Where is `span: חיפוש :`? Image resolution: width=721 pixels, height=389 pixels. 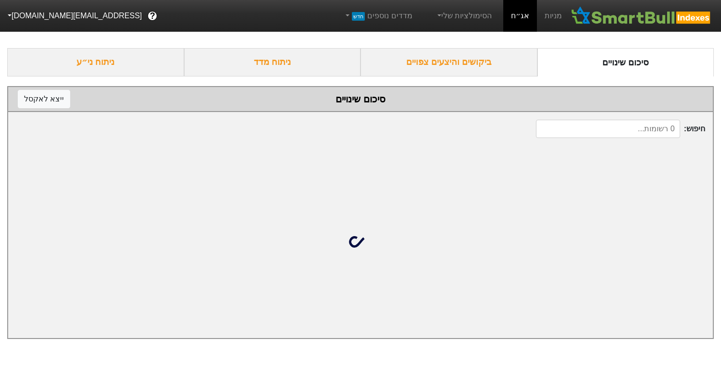 span: חיפוש : is located at coordinates (621, 129).